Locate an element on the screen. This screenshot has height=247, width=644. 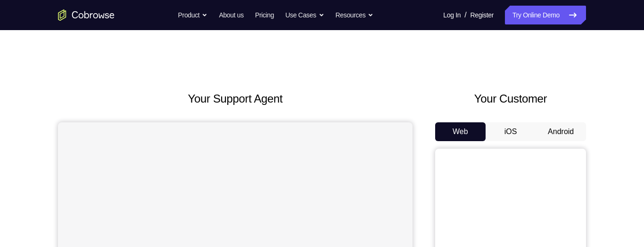
a: Register is located at coordinates (482, 15).